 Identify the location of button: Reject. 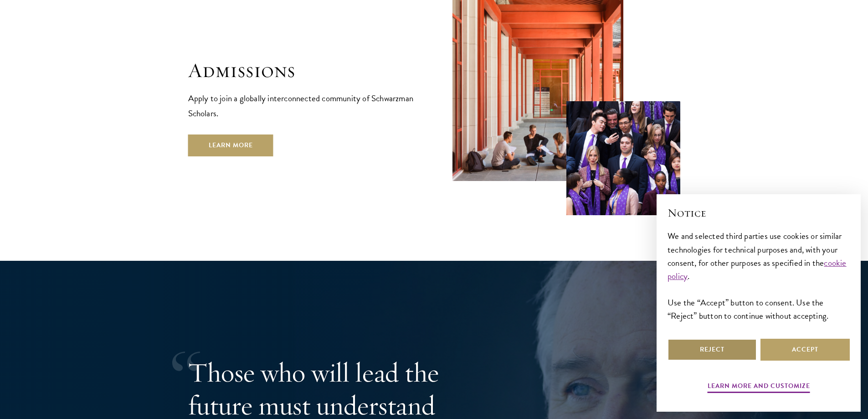
(712, 349).